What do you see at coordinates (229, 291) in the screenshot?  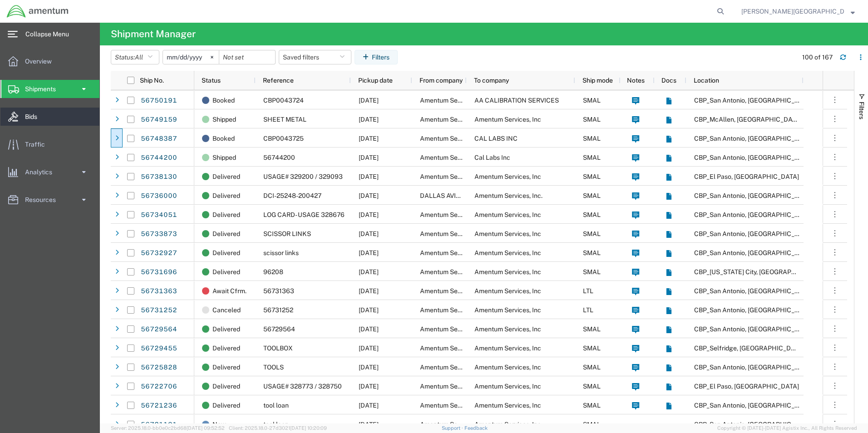 I see `span: Await Cfrm.` at bounding box center [229, 291].